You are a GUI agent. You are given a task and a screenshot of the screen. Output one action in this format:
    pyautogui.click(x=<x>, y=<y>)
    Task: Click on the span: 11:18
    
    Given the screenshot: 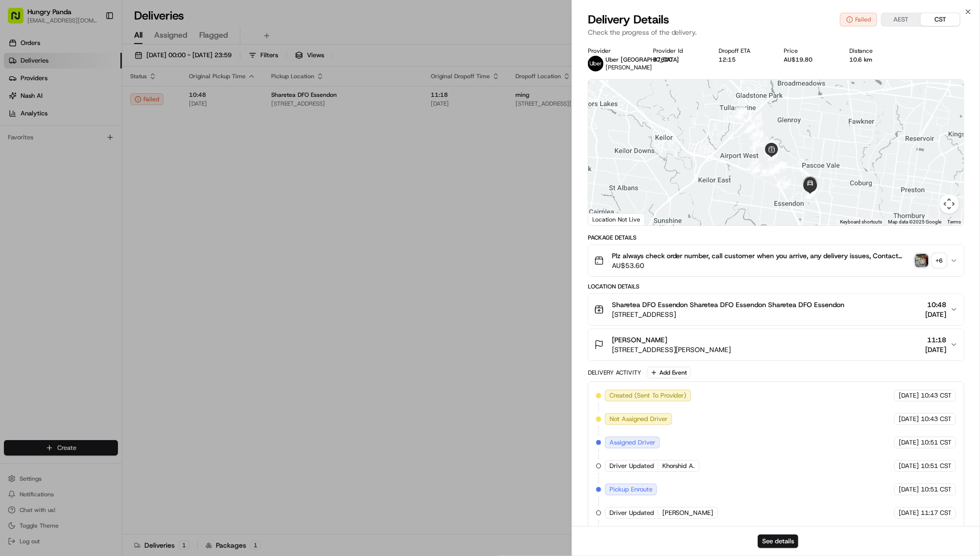 What is the action you would take?
    pyautogui.click(x=936, y=340)
    